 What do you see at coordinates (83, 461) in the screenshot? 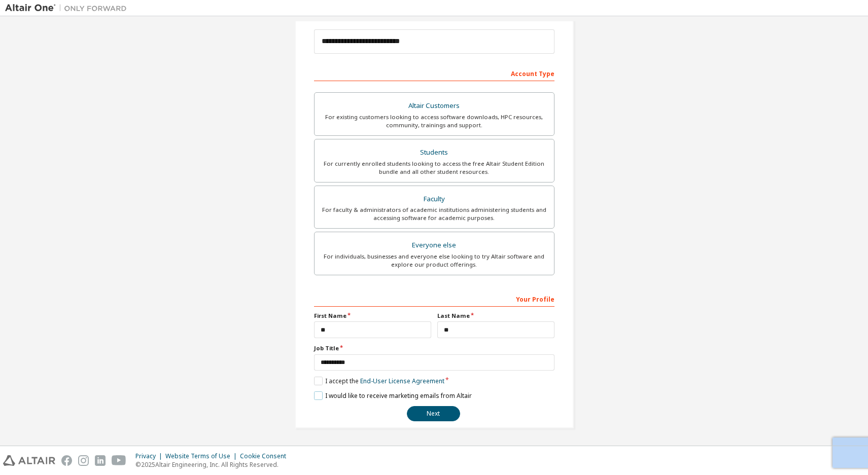
I see `img: instagram.svg` at bounding box center [83, 461].